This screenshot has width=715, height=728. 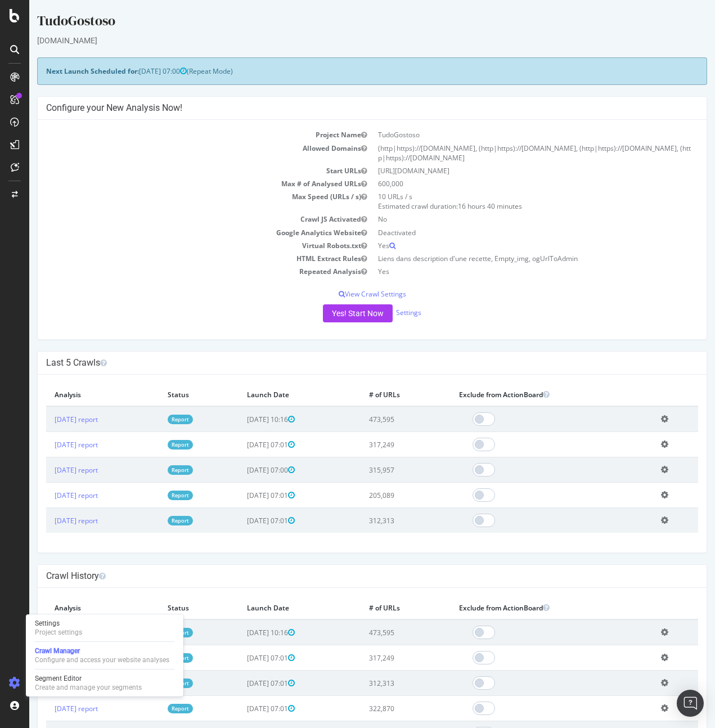 I want to click on div: TudoGostoso, so click(x=342, y=23).